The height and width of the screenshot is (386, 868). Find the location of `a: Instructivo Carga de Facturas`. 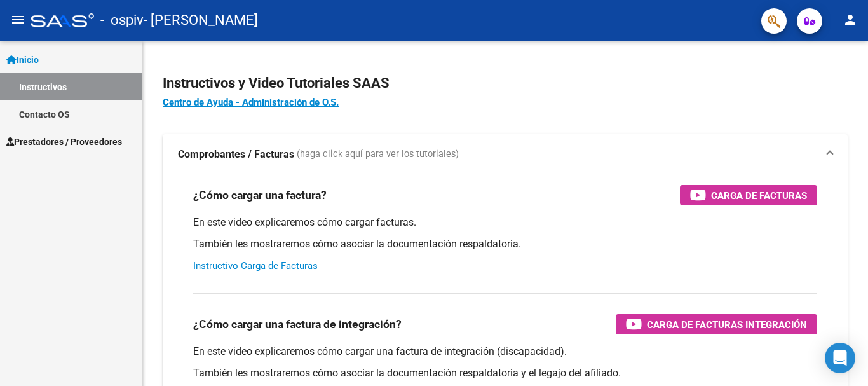

a: Instructivo Carga de Facturas is located at coordinates (256, 266).